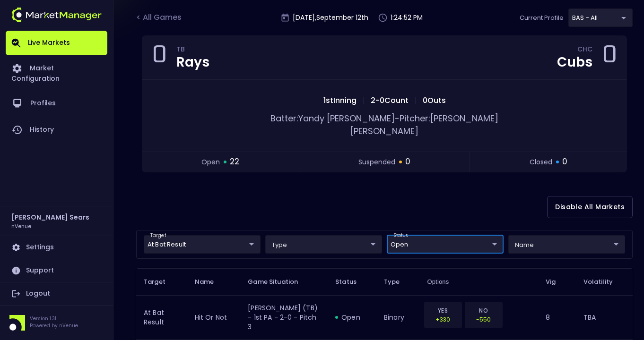  I want to click on a: Live Markets, so click(56, 43).